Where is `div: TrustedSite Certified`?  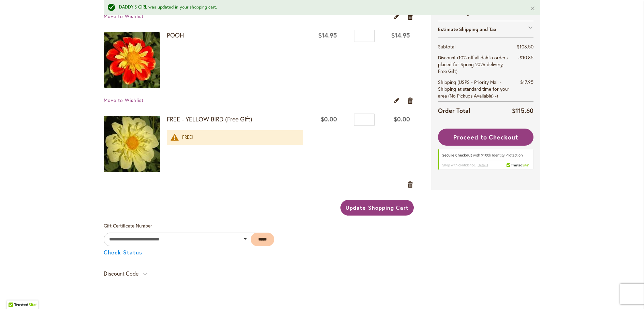
div: TrustedSite Certified is located at coordinates (486, 161).